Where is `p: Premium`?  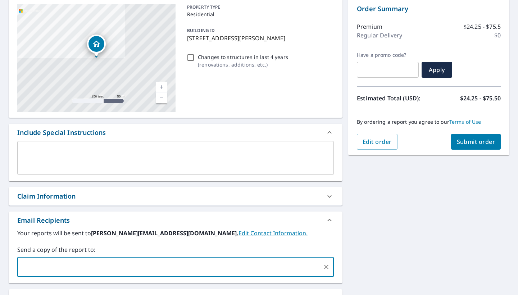 p: Premium is located at coordinates (369, 27).